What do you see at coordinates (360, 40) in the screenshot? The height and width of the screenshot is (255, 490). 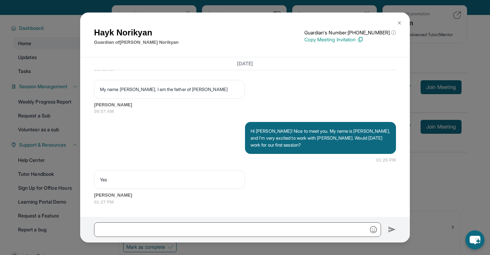 I see `img: Copy Icon` at bounding box center [360, 40].